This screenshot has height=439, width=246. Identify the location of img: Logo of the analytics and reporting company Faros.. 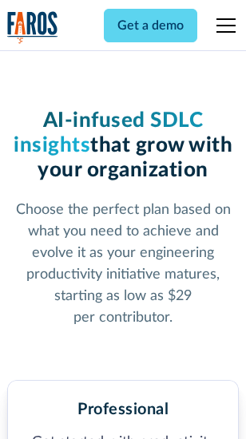
(33, 27).